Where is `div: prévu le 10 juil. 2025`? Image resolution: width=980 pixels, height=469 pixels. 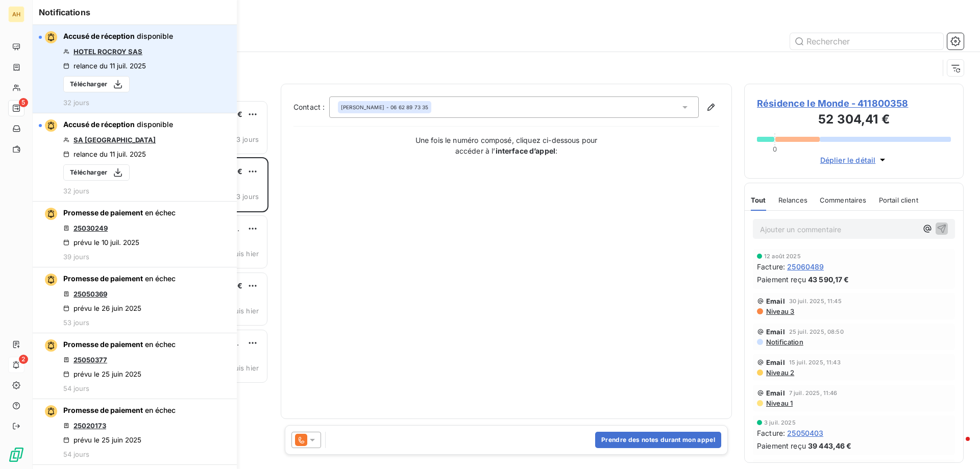
div: prévu le 10 juil. 2025 is located at coordinates (101, 242).